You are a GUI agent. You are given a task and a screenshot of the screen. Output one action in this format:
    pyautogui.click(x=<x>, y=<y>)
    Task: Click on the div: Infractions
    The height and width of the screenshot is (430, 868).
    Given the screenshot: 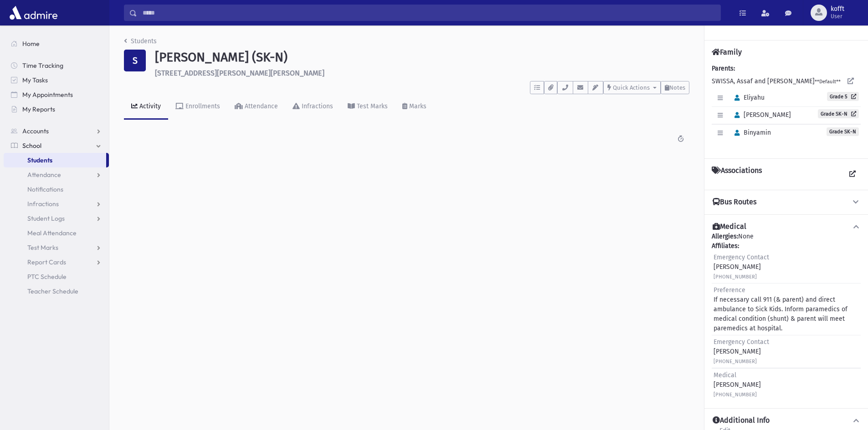 What is the action you would take?
    pyautogui.click(x=316, y=106)
    